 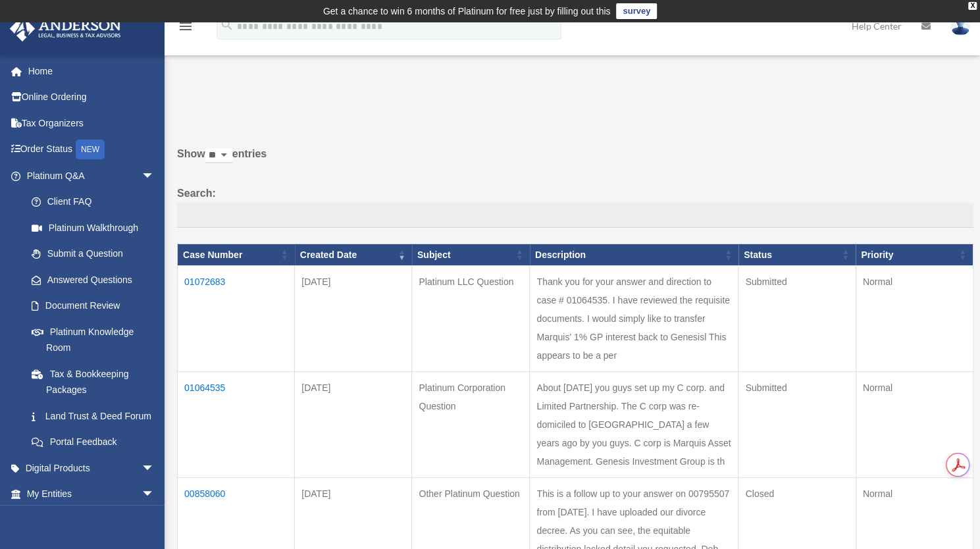 I want to click on th: Created Date: activate to sort column ascending, so click(x=353, y=255).